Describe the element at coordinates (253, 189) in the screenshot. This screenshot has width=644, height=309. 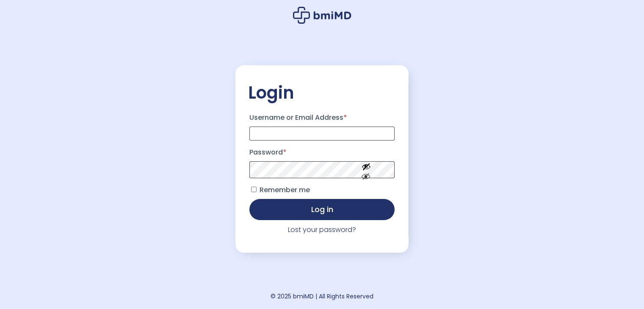
I see `input: Remember me` at that location.